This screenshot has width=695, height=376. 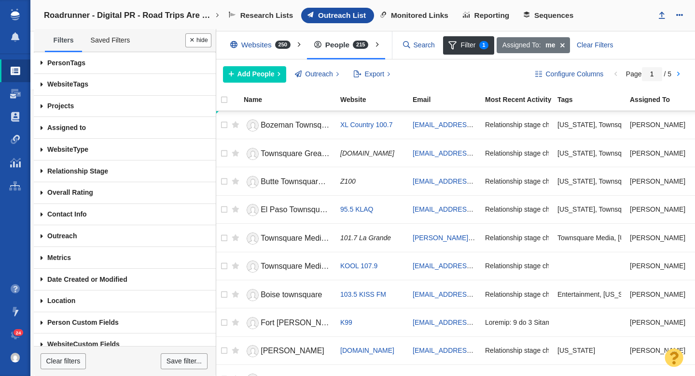 I want to click on span: 24, so click(x=18, y=332).